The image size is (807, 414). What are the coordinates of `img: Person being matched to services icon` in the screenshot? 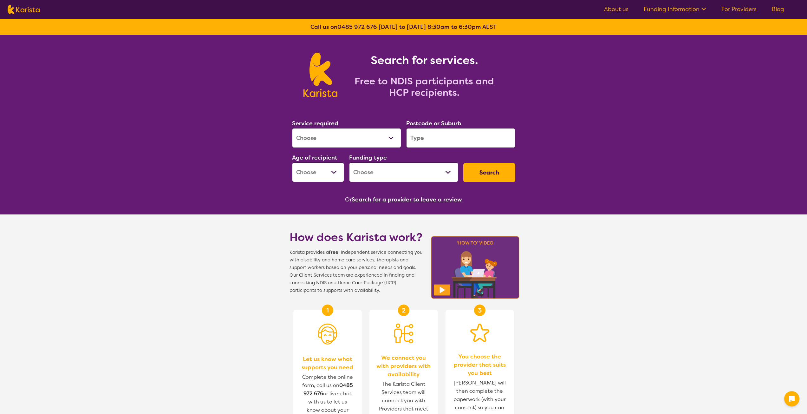 It's located at (403, 333).